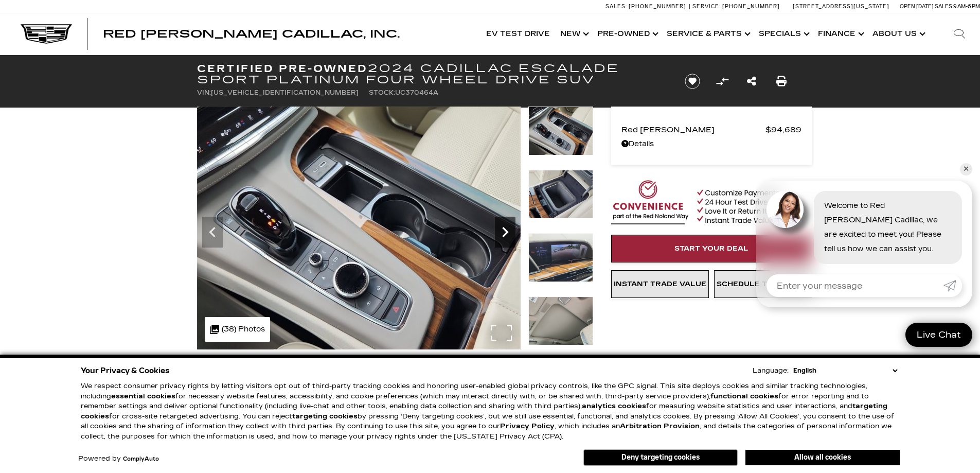 The width and height of the screenshot is (980, 473). Describe the element at coordinates (783, 130) in the screenshot. I see `span: $94,689` at that location.